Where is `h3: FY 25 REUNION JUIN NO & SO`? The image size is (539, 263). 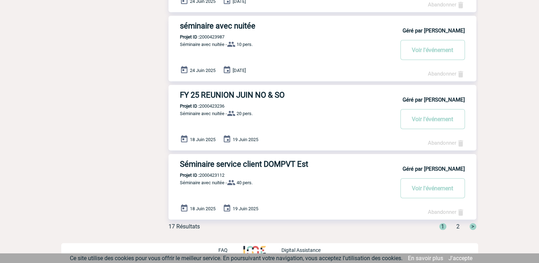 h3: FY 25 REUNION JUIN NO & SO is located at coordinates (287, 95).